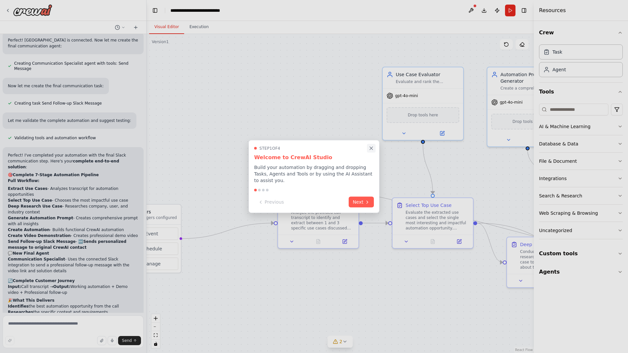 Image resolution: width=628 pixels, height=353 pixels. What do you see at coordinates (270, 148) in the screenshot?
I see `span: Step 1 of 4` at bounding box center [270, 148].